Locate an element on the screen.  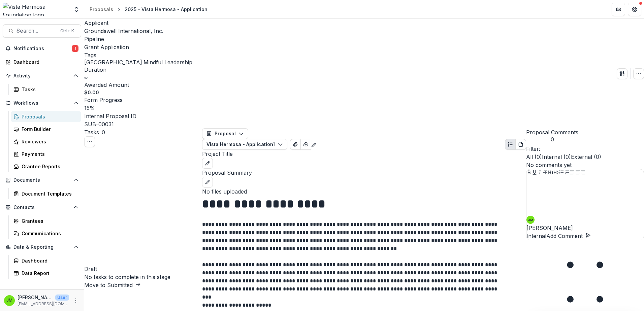
button: Open entity switcher is located at coordinates (77, 9).